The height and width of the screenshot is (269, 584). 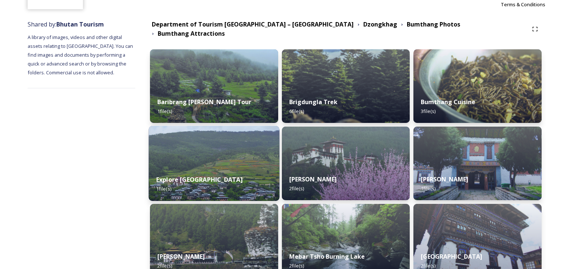 What do you see at coordinates (214, 86) in the screenshot?
I see `img: baribrang%2520garden.jpg` at bounding box center [214, 86].